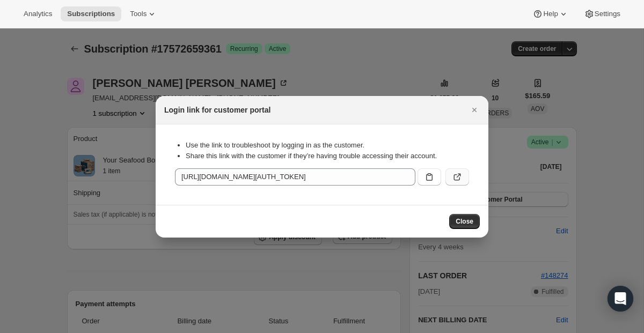 Image resolution: width=644 pixels, height=333 pixels. I want to click on li: Use the link to troubleshoot by logging in as the customer., so click(328, 146).